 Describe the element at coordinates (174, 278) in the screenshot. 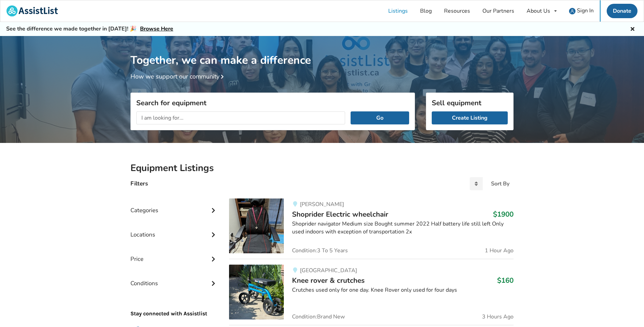

I see `div: Conditions` at that location.